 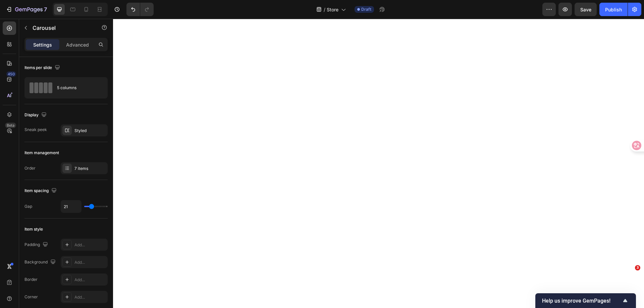 What do you see at coordinates (10, 125) in the screenshot?
I see `div: Beta` at bounding box center [10, 125].